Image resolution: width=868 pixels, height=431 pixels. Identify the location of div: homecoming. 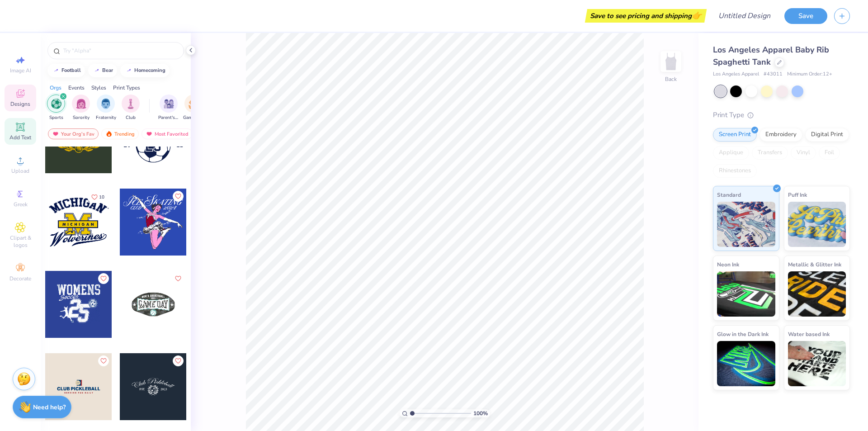
(150, 70).